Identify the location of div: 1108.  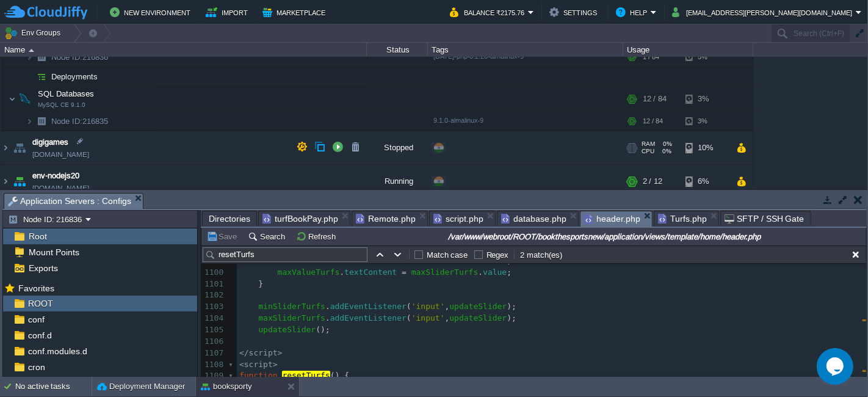
(214, 365).